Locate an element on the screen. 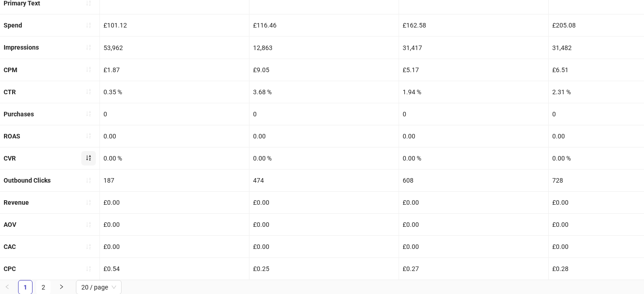  div: £0.27 is located at coordinates (474, 269).